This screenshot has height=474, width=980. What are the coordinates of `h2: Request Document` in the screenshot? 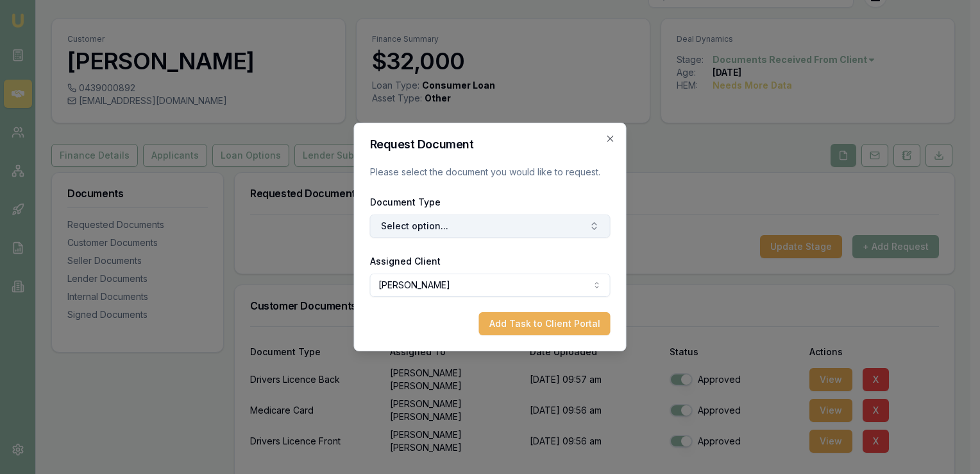 It's located at (490, 145).